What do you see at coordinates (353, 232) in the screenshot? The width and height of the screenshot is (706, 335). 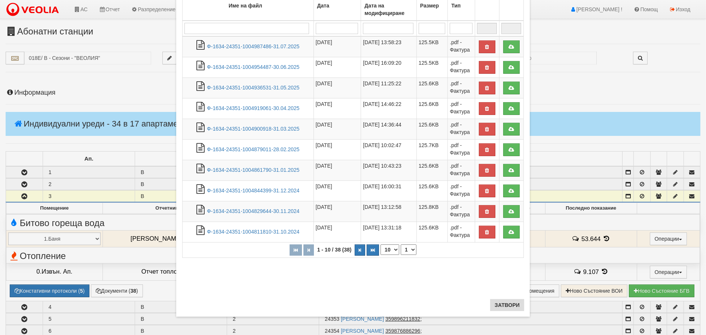 I see `tr: Ф-1634-24351-1004811810-31.10.2024.pdf - Фактура` at bounding box center [353, 232].